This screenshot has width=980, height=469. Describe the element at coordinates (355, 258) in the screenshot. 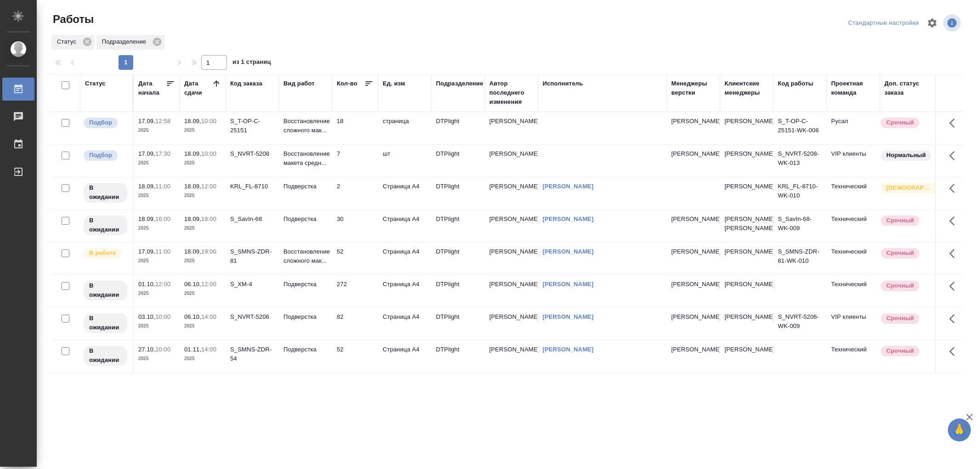

I see `td: 52` at that location.